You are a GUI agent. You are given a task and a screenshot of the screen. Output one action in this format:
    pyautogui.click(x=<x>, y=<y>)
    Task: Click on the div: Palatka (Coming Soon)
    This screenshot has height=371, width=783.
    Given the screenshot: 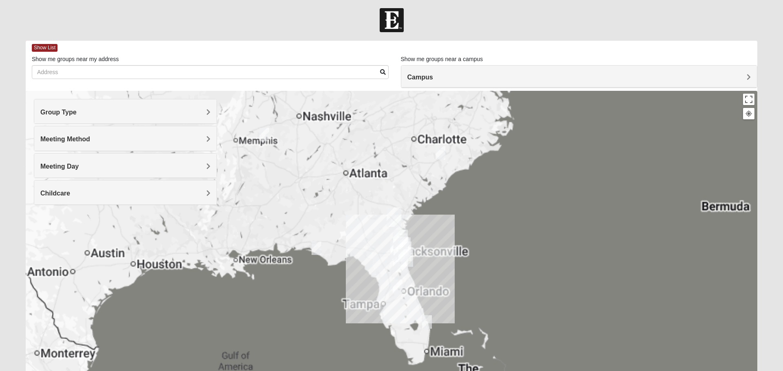 What is the action you would take?
    pyautogui.click(x=400, y=263)
    